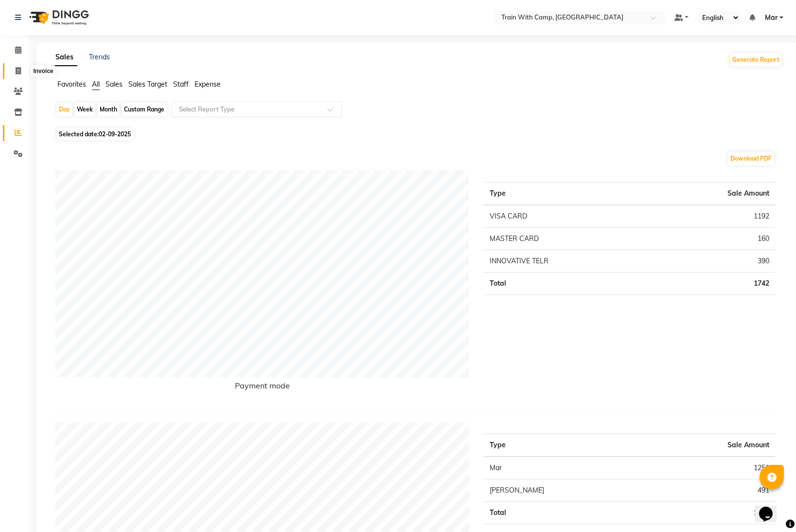  I want to click on td: MASTER CARD, so click(567, 239).